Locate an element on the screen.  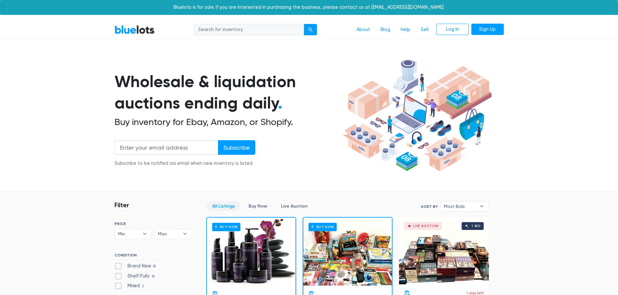
span: Max is located at coordinates (169, 234).